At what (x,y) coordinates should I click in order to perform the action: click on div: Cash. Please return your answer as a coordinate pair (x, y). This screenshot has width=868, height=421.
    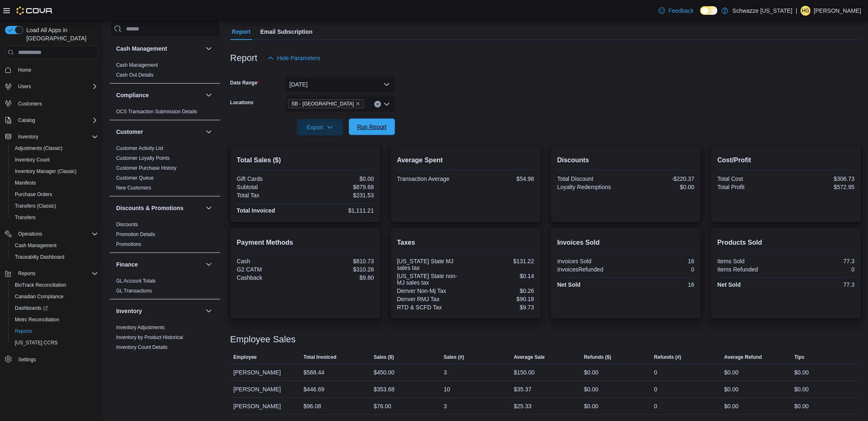
    Looking at the image, I should click on (270, 261).